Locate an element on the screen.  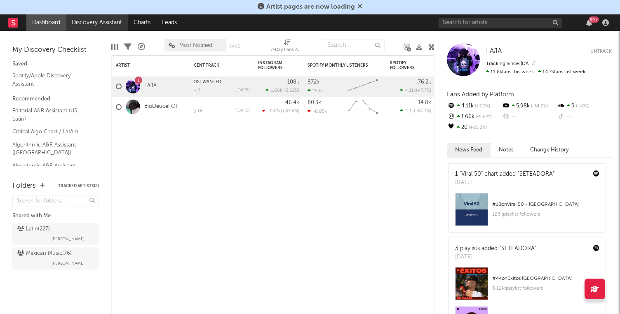
div: Saved is located at coordinates (56, 64).